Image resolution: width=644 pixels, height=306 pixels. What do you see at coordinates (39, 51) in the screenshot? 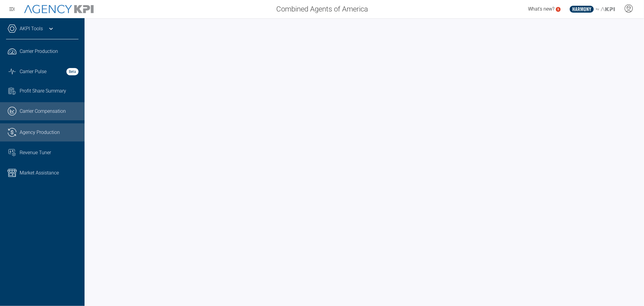
I see `span: Carrier Production` at bounding box center [39, 51].